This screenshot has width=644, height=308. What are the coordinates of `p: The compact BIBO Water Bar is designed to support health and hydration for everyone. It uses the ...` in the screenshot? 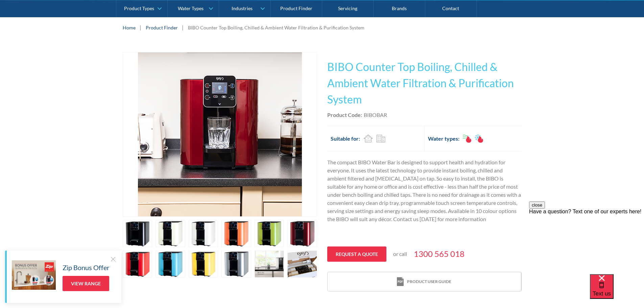 It's located at (424, 190).